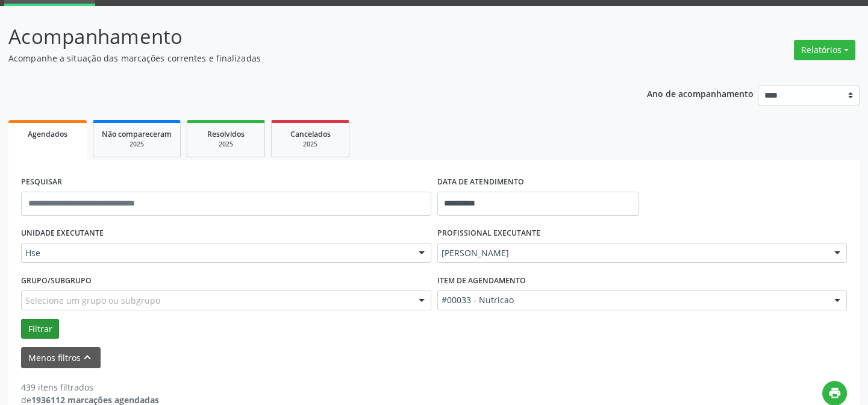 This screenshot has width=868, height=405. Describe the element at coordinates (306, 58) in the screenshot. I see `p: Acompanhe a situação das marcações correntes e finalizadas` at that location.